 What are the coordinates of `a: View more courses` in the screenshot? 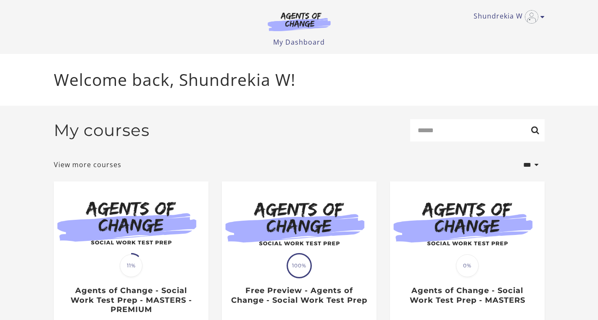 It's located at (87, 164).